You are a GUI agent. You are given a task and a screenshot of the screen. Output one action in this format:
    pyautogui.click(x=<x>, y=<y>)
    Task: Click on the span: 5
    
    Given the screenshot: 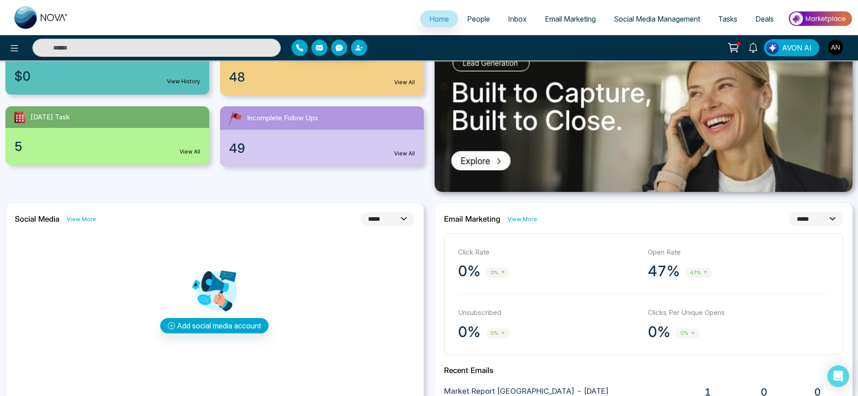 What is the action you would take?
    pyautogui.click(x=18, y=146)
    